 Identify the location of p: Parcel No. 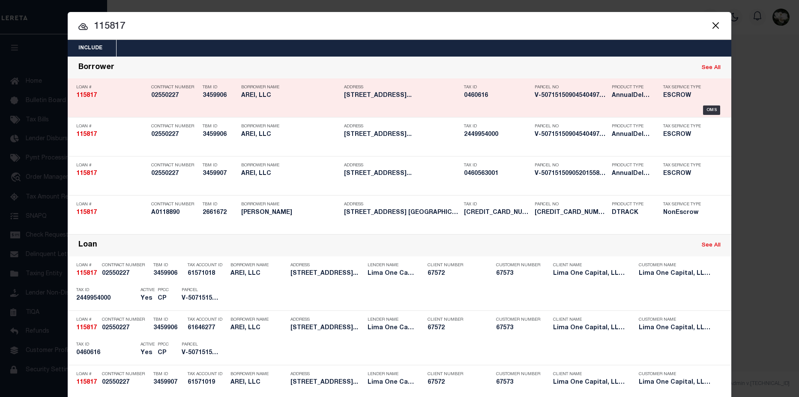
(571, 204).